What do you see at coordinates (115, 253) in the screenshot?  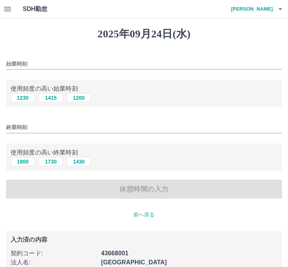 I see `b: 43668001` at bounding box center [115, 253].